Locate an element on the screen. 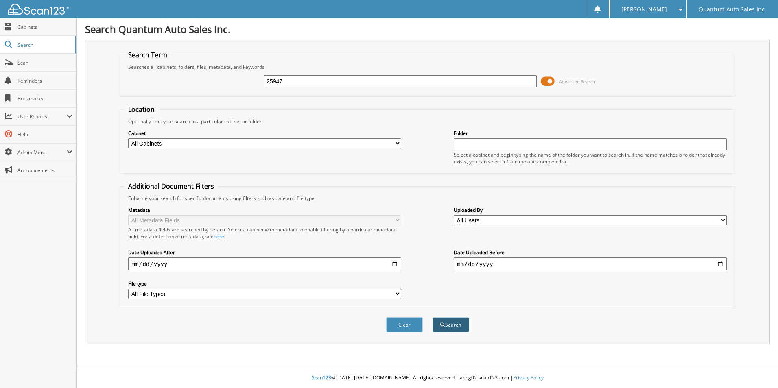  label: Metadata is located at coordinates (264, 210).